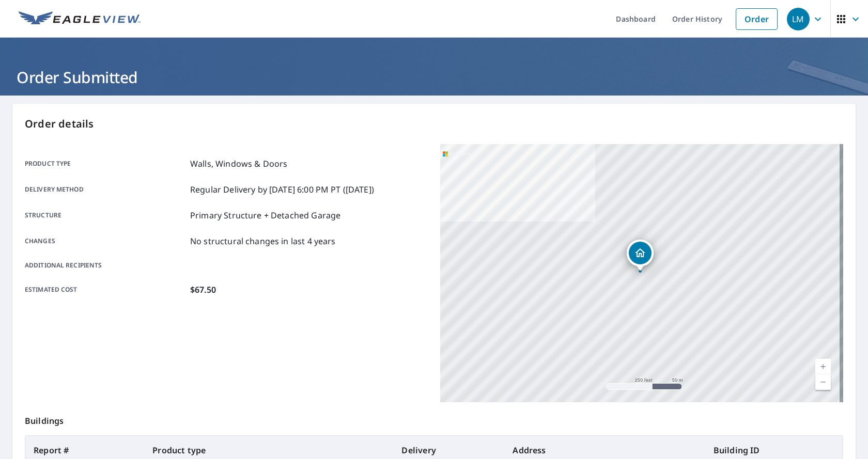 This screenshot has width=868, height=459. Describe the element at coordinates (106, 215) in the screenshot. I see `p: Structure` at that location.